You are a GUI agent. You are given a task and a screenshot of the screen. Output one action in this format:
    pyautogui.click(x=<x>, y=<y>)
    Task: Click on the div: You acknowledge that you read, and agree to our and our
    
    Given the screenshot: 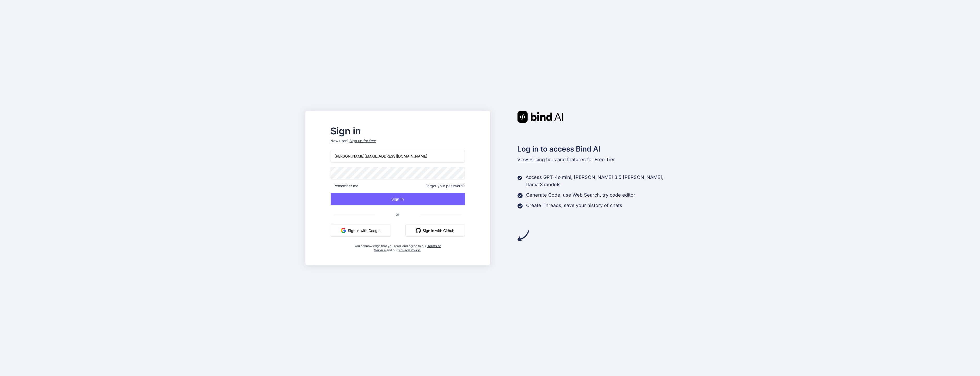 What is the action you would take?
    pyautogui.click(x=398, y=247)
    